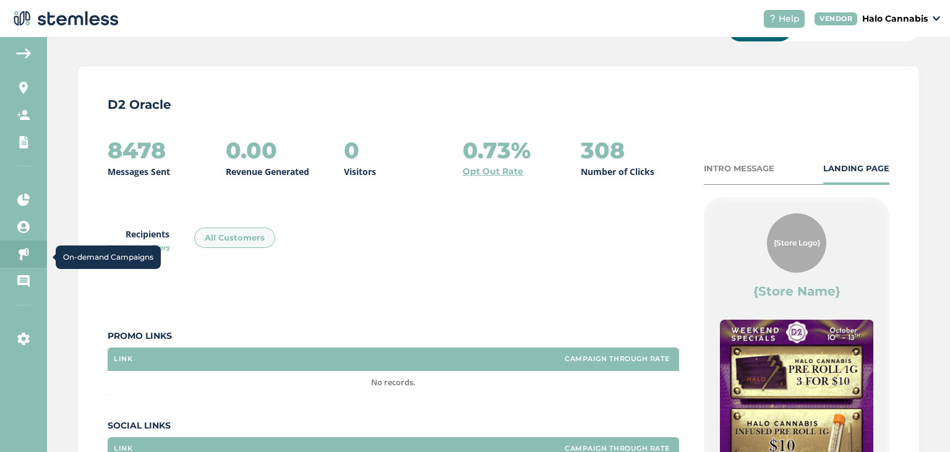 The width and height of the screenshot is (950, 452). Describe the element at coordinates (856, 169) in the screenshot. I see `div: LANDING PAGE` at that location.